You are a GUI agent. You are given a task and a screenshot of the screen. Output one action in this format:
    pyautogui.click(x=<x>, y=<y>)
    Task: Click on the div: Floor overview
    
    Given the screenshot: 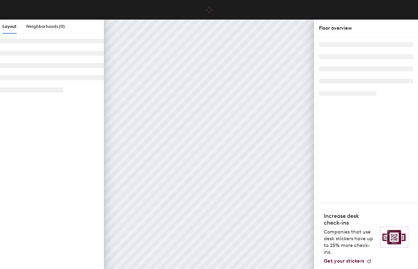 What is the action you would take?
    pyautogui.click(x=366, y=28)
    